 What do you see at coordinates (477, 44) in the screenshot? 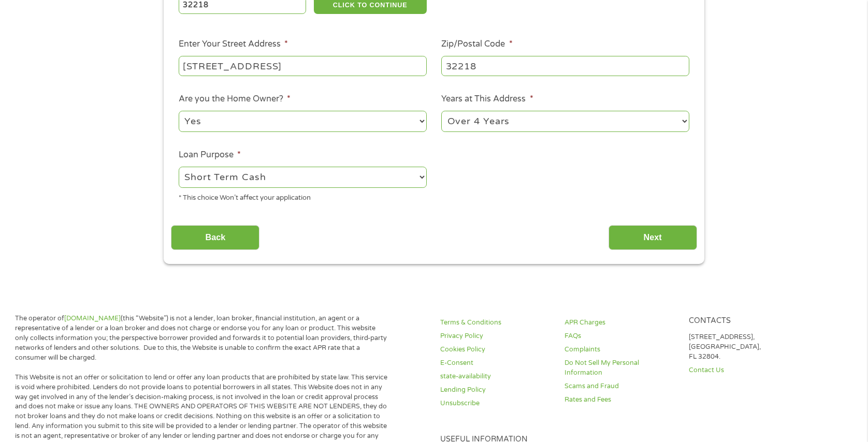
I see `label: Zip/Postal Code` at bounding box center [477, 44].